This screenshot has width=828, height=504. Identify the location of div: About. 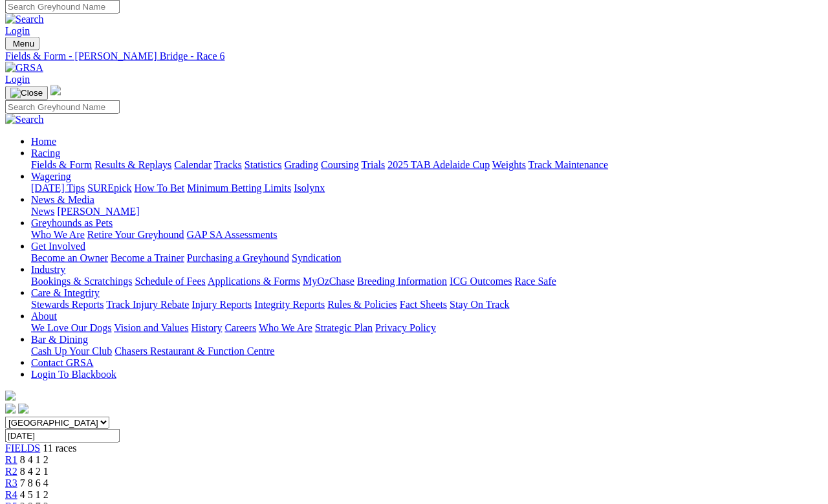
(427, 328).